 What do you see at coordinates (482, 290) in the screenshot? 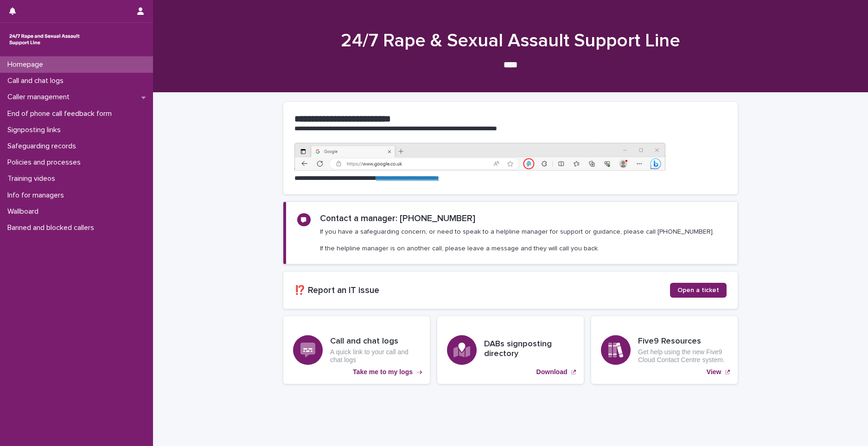
I see `h2: ⁉️ Report an IT issue` at bounding box center [482, 290].